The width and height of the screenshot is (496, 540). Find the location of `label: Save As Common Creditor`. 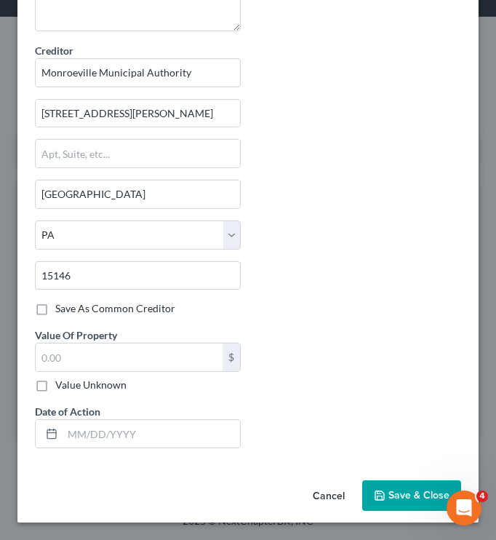

label: Save As Common Creditor is located at coordinates (115, 309).